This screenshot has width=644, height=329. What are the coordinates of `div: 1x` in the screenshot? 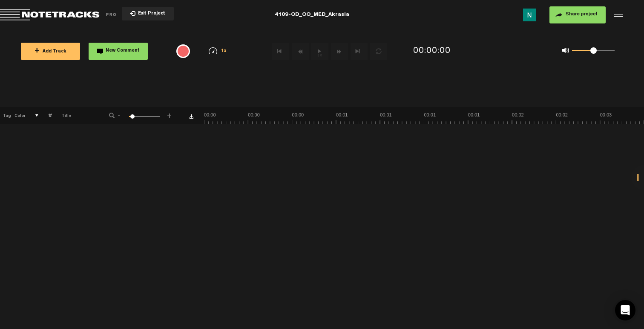 It's located at (218, 51).